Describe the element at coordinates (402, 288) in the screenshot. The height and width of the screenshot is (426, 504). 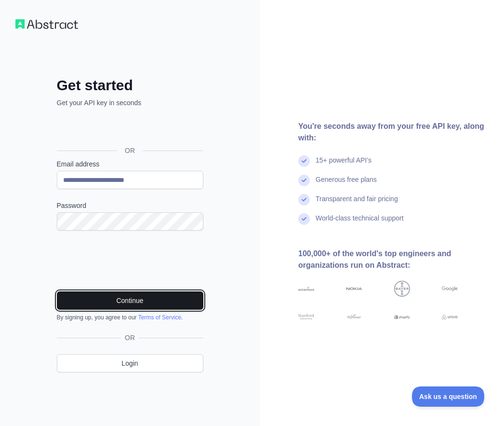
I see `img: bayer` at that location.